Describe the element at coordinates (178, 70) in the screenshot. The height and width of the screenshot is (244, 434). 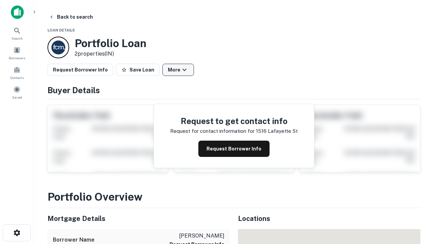
I see `button: More` at that location.